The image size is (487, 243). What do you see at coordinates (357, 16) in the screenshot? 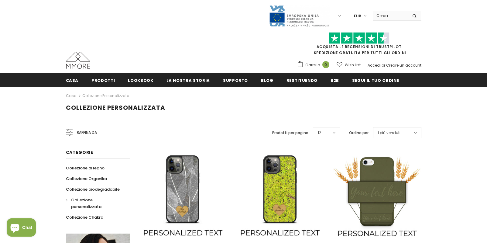
I see `span: EUR` at bounding box center [357, 16].